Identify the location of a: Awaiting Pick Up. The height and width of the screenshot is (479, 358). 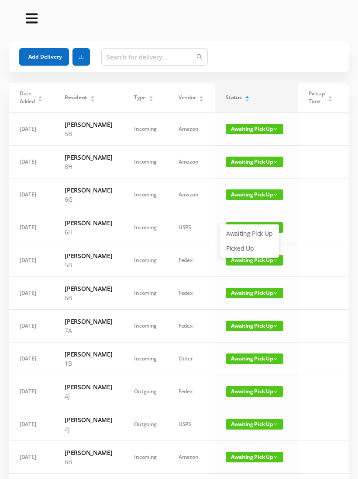
(250, 233).